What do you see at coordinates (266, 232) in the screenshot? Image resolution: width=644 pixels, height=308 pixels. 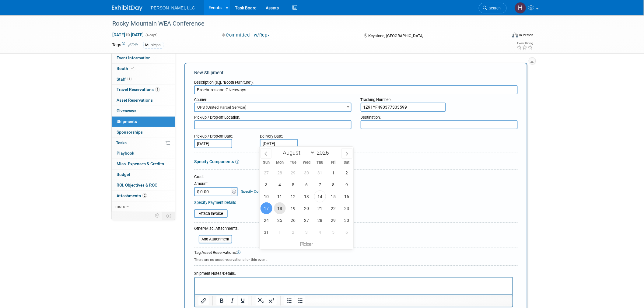 I see `span: August 31, 2025` at bounding box center [266, 232].